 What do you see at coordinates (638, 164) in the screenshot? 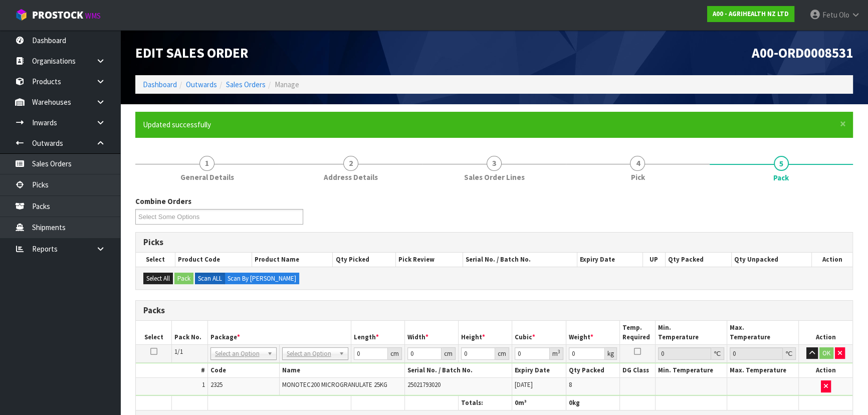
I see `span: 4` at bounding box center [638, 164].